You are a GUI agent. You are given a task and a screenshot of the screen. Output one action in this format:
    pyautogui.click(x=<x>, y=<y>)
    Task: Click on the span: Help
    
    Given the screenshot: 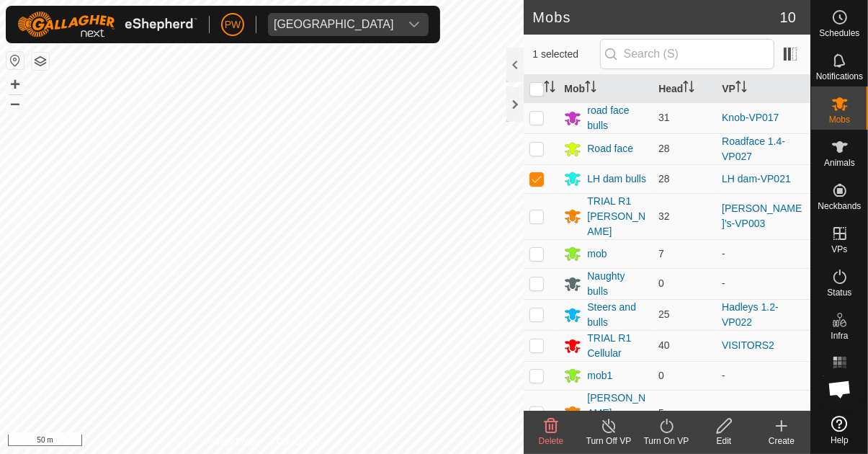 What is the action you would take?
    pyautogui.click(x=839, y=440)
    